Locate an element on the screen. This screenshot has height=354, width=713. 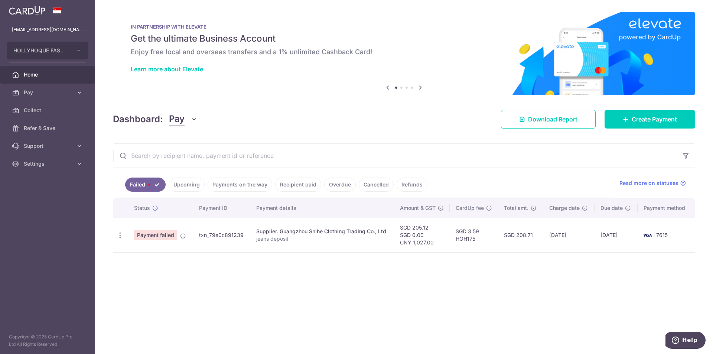
button: Pay is located at coordinates (183, 119).